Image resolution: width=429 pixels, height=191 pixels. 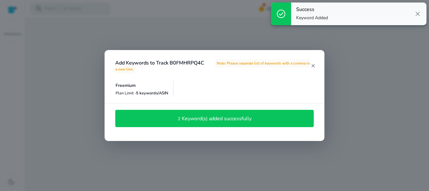 I want to click on span: check_circle, so click(x=281, y=14).